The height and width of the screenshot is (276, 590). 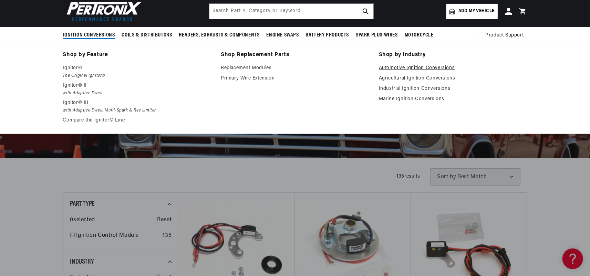 I want to click on span: Headers, Exhausts & Components, so click(x=219, y=35).